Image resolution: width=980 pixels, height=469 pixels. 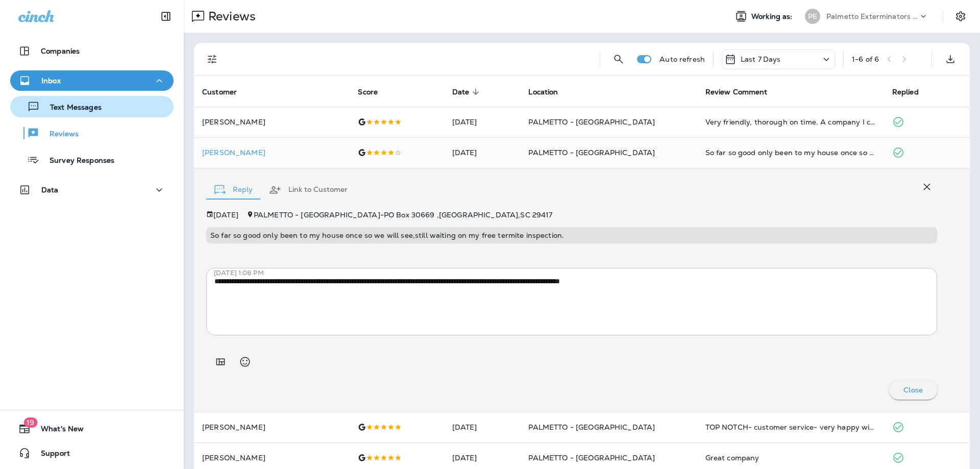 I want to click on button: Close, so click(x=913, y=390).